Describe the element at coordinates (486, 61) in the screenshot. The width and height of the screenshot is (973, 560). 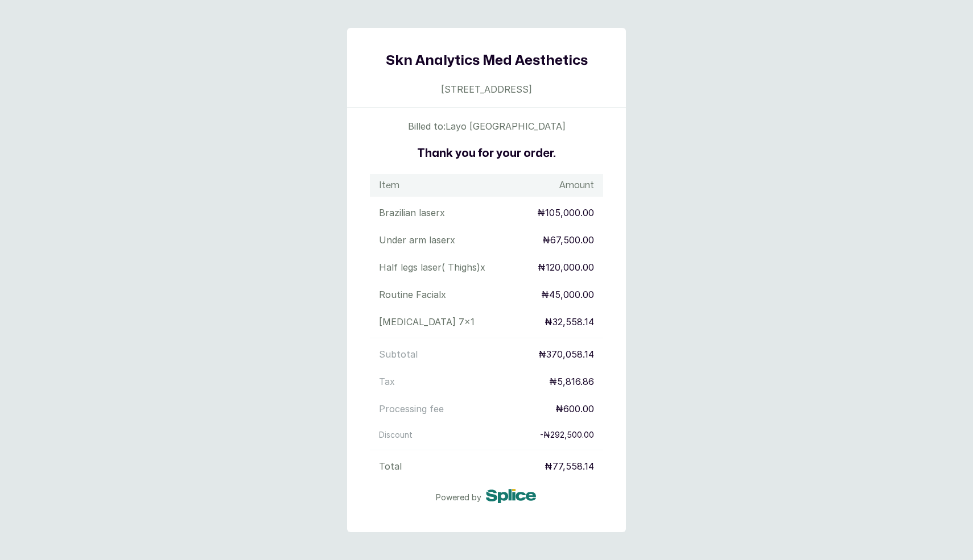
I see `h1: Skn Analytics Med Aesthetics` at that location.